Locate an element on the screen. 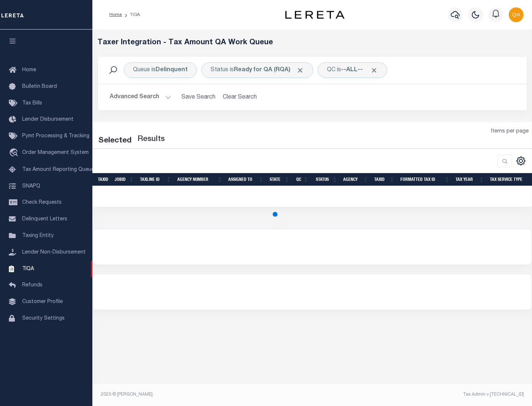  span: Refunds is located at coordinates (32, 285).